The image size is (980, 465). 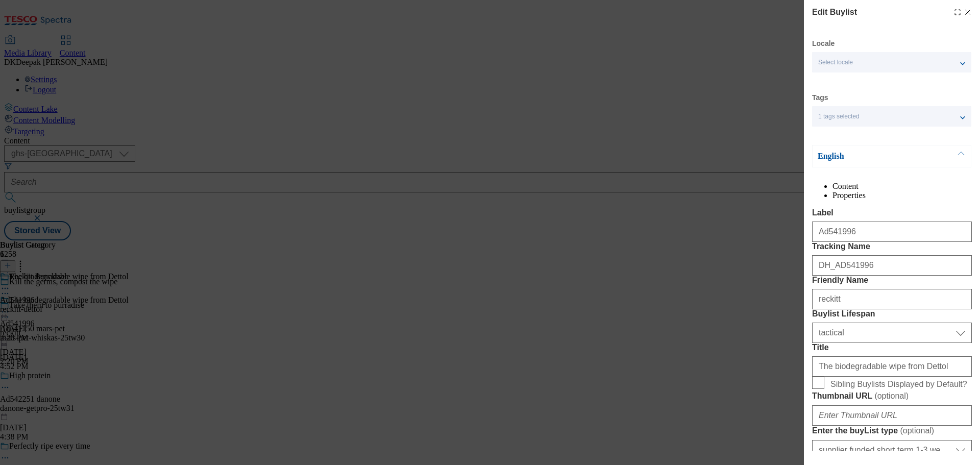 I want to click on input: Enter Title, so click(x=892, y=367).